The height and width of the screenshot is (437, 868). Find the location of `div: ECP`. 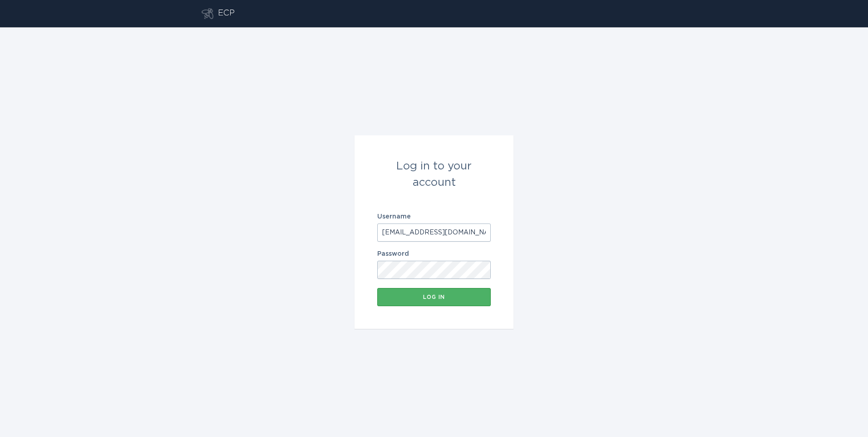

div: ECP is located at coordinates (226, 14).